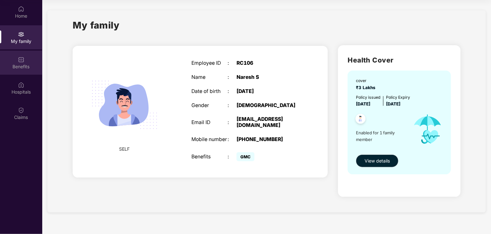  What do you see at coordinates (209, 157) in the screenshot?
I see `div: Benefits` at bounding box center [209, 157].